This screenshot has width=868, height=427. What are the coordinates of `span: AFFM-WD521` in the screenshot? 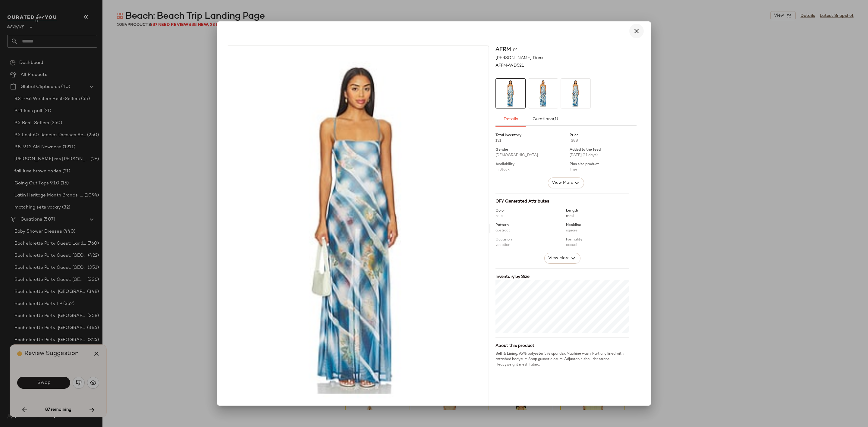 It's located at (509, 65).